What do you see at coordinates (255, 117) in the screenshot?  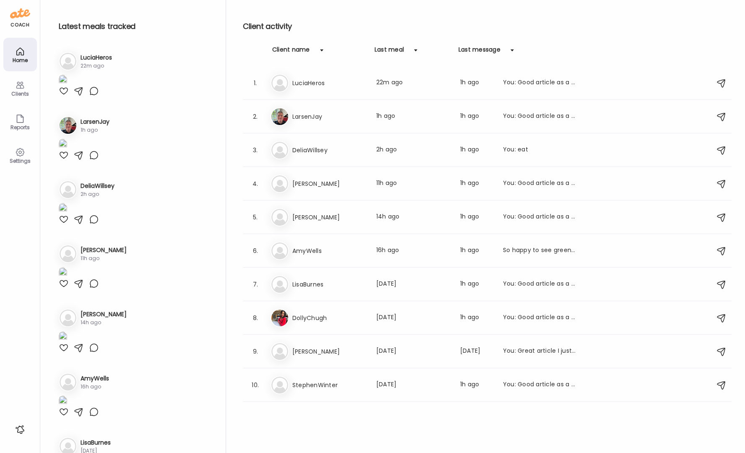 I see `div: 2.` at bounding box center [255, 117].